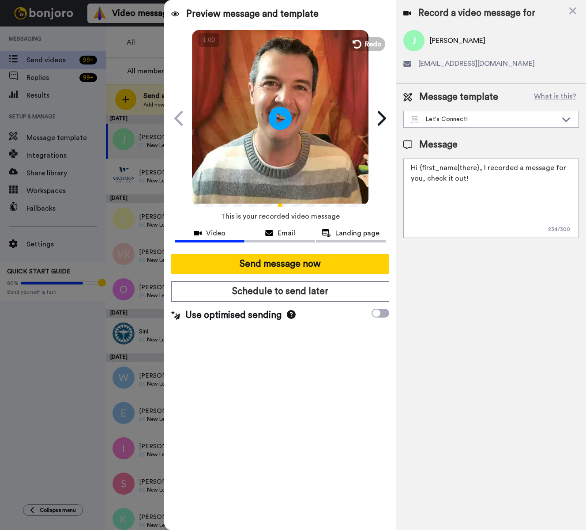  What do you see at coordinates (438, 145) in the screenshot?
I see `span: Message` at bounding box center [438, 145].